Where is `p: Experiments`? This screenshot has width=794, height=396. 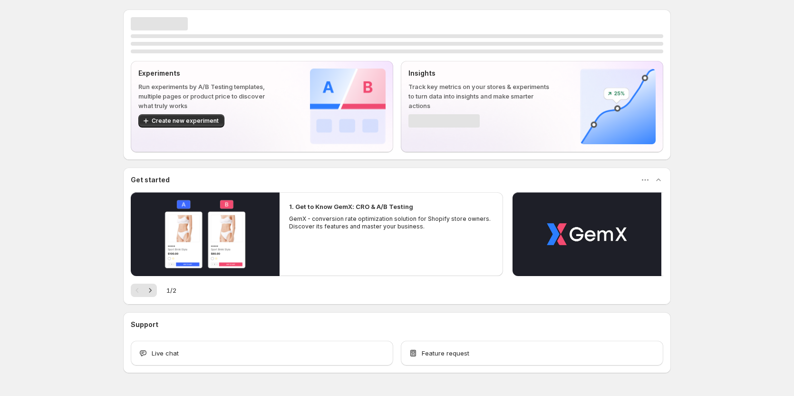 p: Experiments is located at coordinates (209, 73).